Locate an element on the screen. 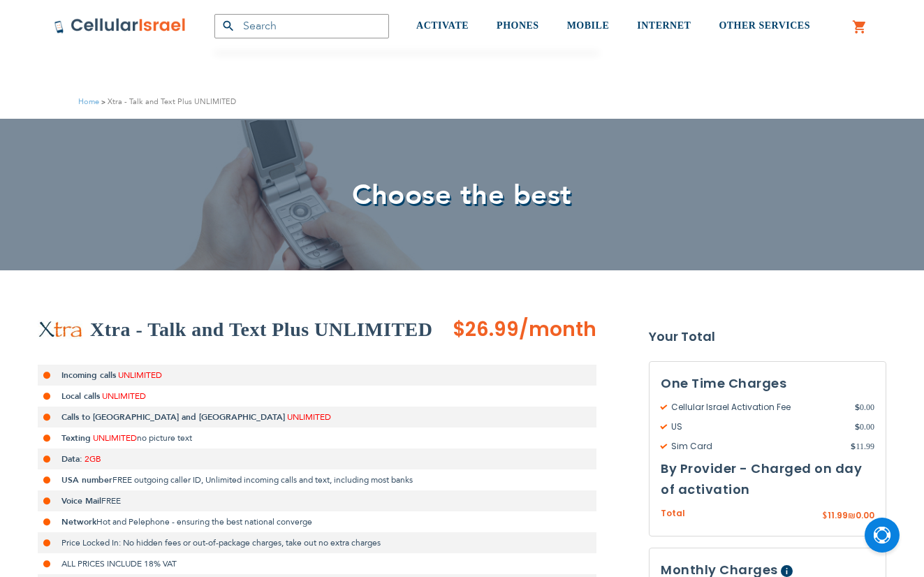 Image resolution: width=924 pixels, height=577 pixels. strong: USA number is located at coordinates (87, 480).